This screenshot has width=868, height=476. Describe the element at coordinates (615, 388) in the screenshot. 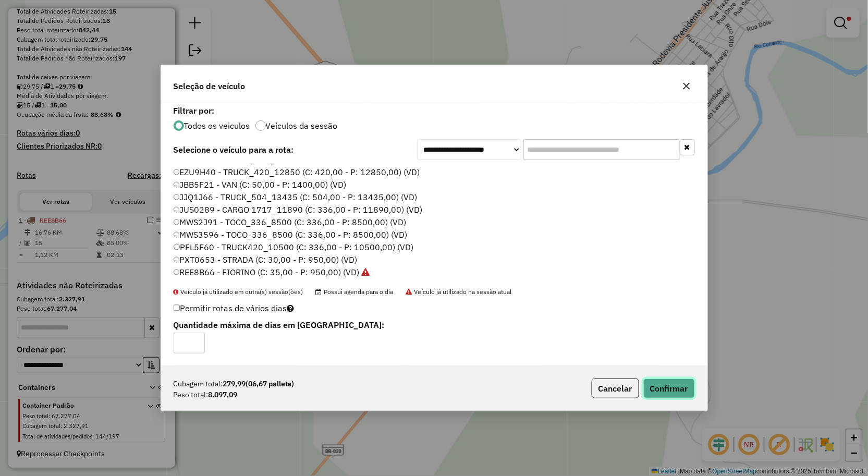

I see `button: Cancelar` at that location.